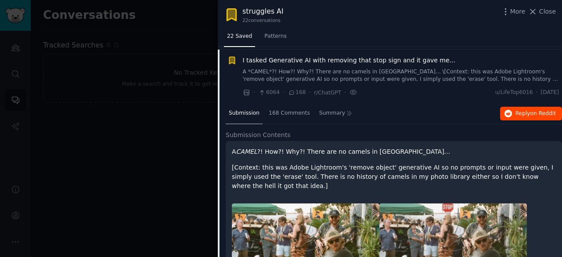 The width and height of the screenshot is (562, 257). I want to click on span: Patterns, so click(275, 36).